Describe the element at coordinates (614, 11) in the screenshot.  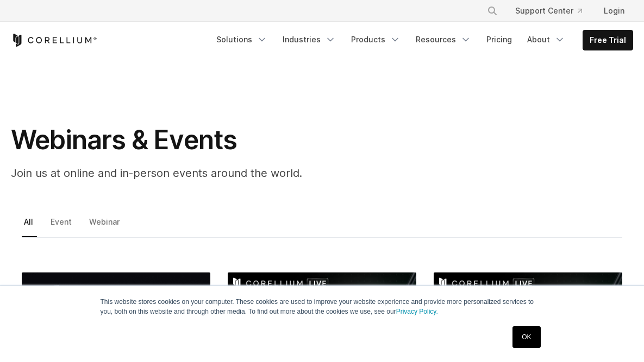
I see `a: Login` at that location.